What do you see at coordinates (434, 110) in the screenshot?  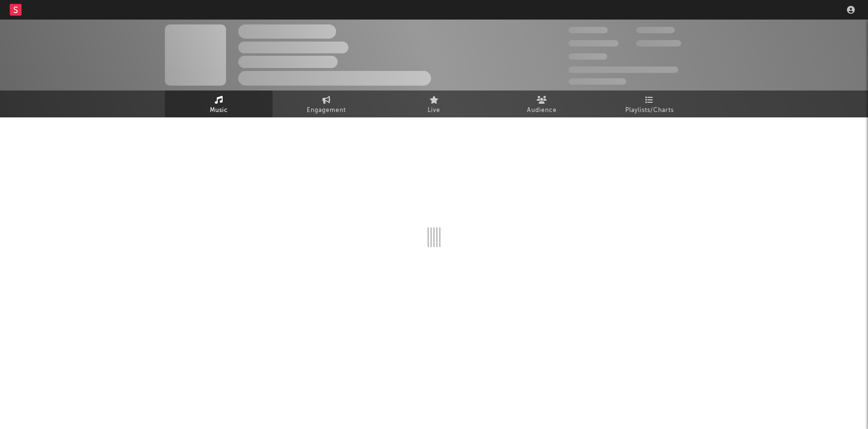 I see `span: Live` at bounding box center [434, 110].